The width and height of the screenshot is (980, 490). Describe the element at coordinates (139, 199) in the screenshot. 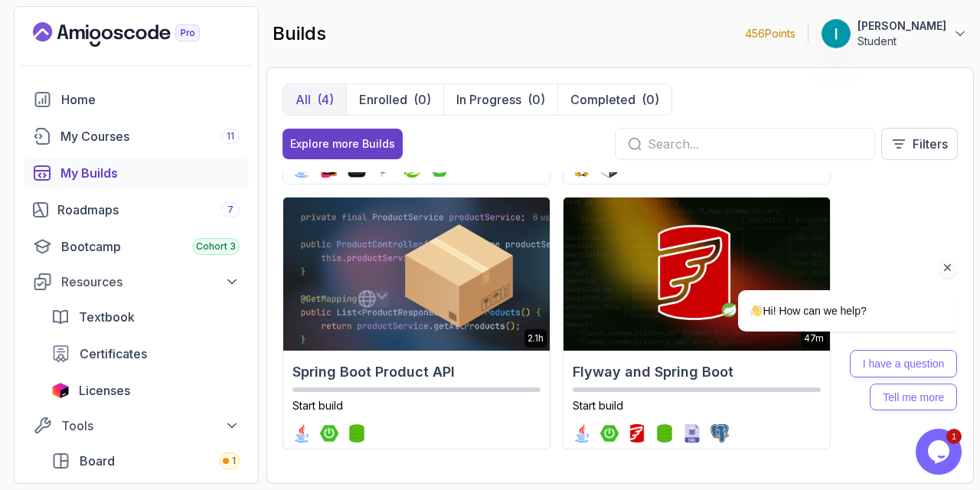

I see `div: 👋Hi! How can we help?I have a questionTell me more` at that location.